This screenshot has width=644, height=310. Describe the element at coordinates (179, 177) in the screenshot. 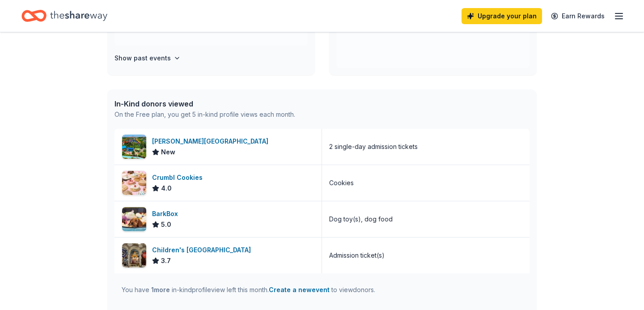

I see `div: Crumbl Cookies` at that location.